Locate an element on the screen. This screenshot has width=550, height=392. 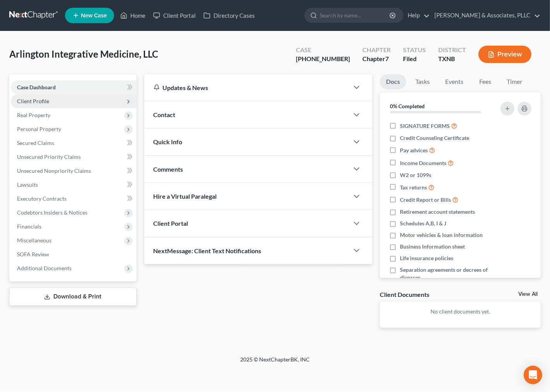
span: Quick Info is located at coordinates (168, 141).